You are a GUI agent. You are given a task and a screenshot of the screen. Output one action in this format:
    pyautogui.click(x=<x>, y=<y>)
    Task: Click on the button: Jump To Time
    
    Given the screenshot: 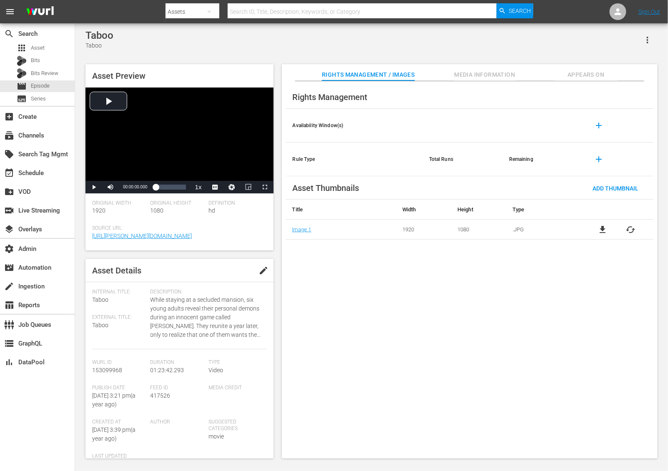 What is the action you would take?
    pyautogui.click(x=232, y=187)
    